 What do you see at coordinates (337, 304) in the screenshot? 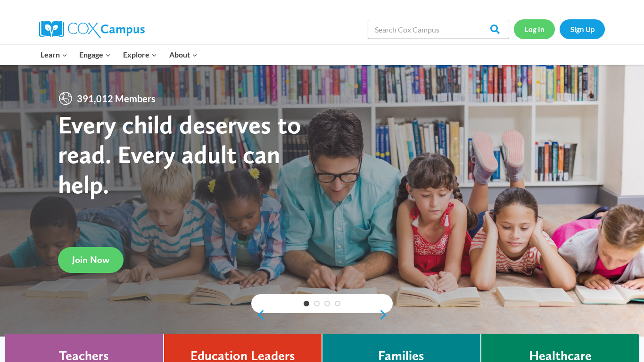
I see `a: 4` at bounding box center [337, 304].